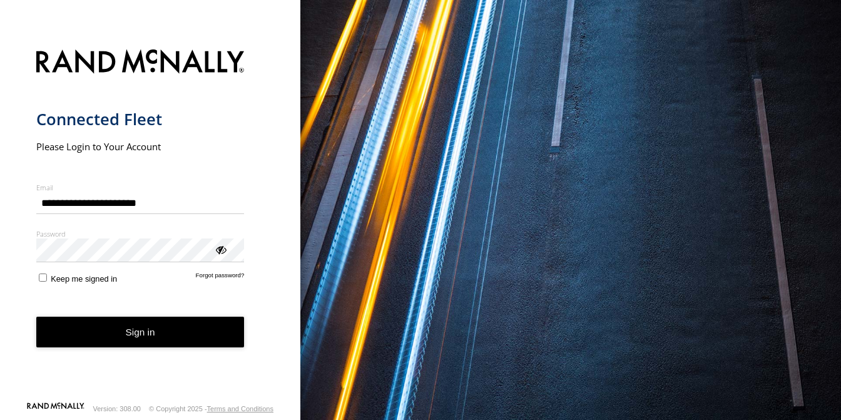 The image size is (841, 420). I want to click on a: Visit our Website, so click(56, 409).